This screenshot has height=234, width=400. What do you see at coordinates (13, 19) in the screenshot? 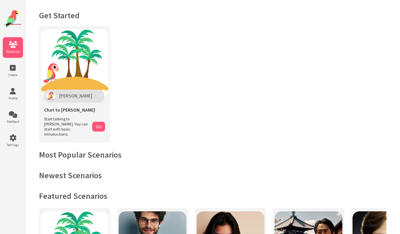
I see `img: Website Logo` at bounding box center [13, 19].